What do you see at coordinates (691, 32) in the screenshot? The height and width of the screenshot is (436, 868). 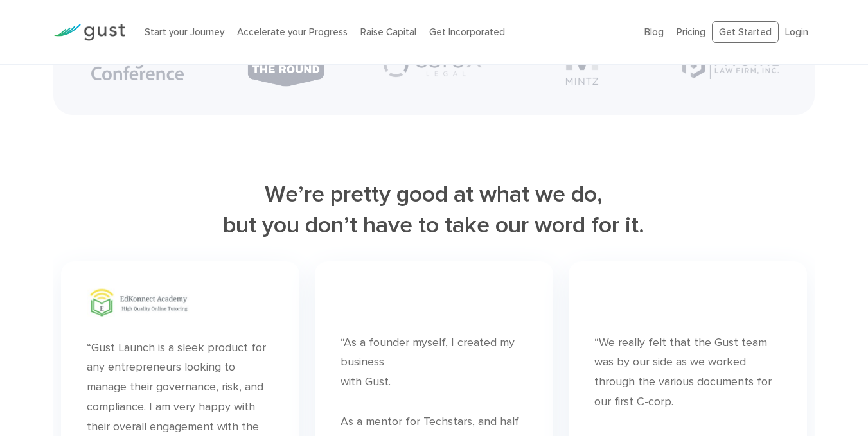 I see `a: Pricing` at bounding box center [691, 32].